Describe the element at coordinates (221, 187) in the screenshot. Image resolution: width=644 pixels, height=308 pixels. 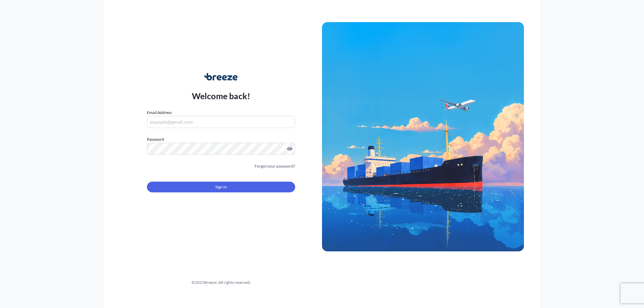
I see `button: Sign In` at that location.